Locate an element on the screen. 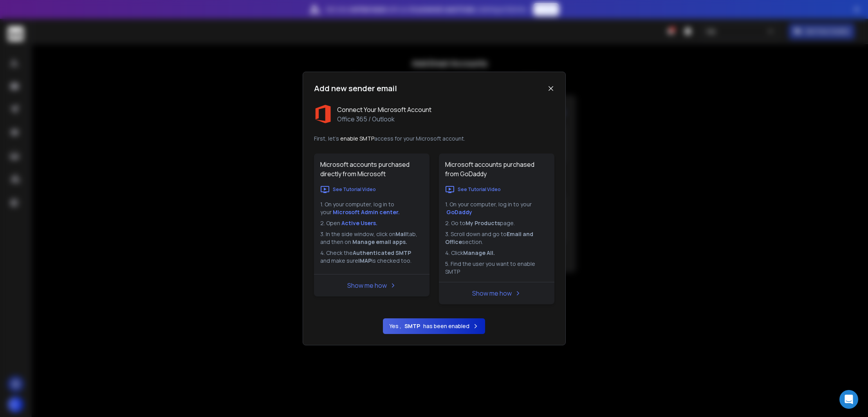 This screenshot has width=868, height=417. li: 4. Check the and make sure is checked too. is located at coordinates (372, 257).